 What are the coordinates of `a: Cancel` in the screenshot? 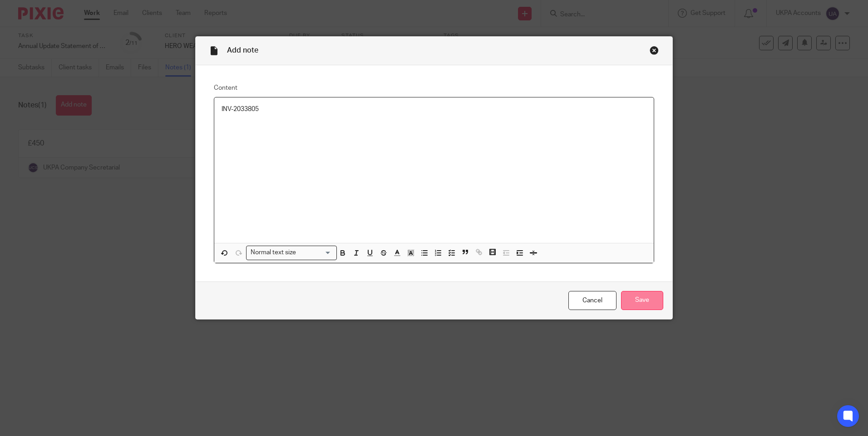 It's located at (593, 301).